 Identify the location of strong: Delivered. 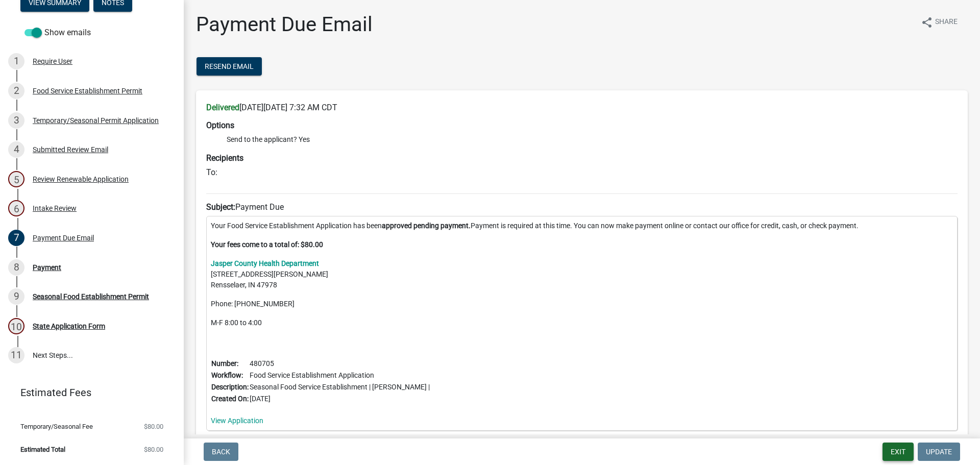
(222, 107).